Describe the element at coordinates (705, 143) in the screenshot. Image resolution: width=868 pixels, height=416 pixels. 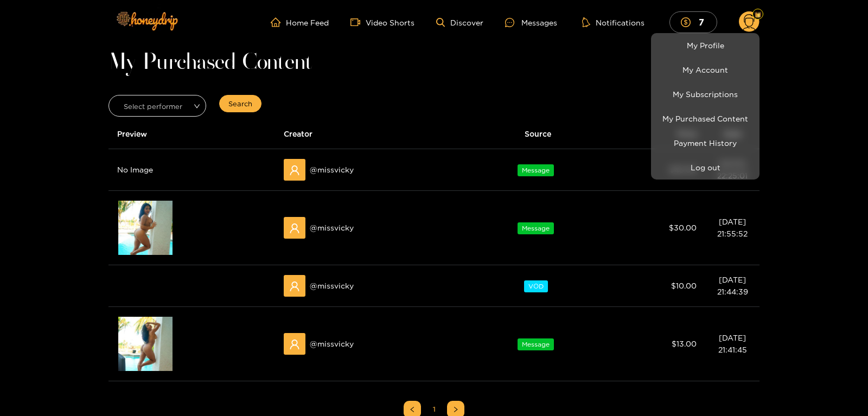
I see `a: Payment History` at that location.